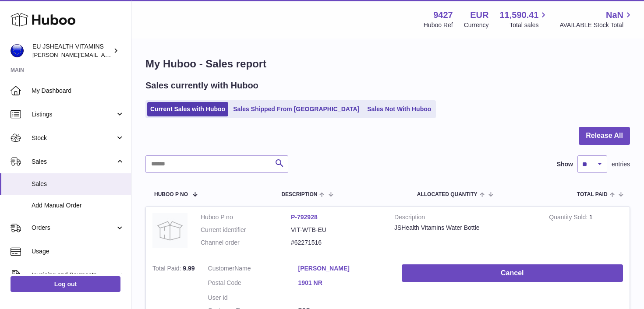  Describe the element at coordinates (246, 230) in the screenshot. I see `dt: Current identifier` at that location.